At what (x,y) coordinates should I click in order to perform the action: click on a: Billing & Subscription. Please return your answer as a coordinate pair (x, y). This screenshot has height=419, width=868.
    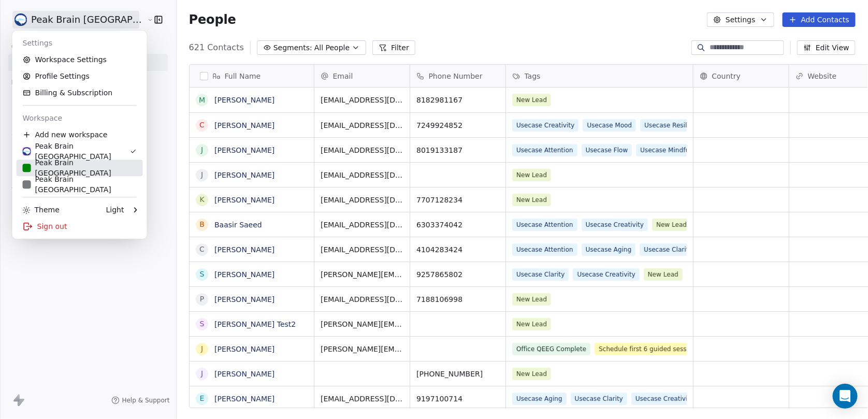
    Looking at the image, I should click on (79, 92).